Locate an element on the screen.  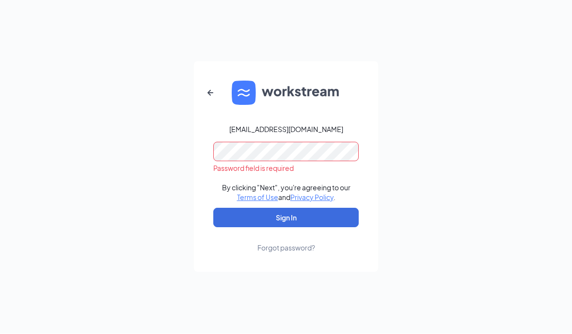
div: Password field is required is located at coordinates (286, 168).